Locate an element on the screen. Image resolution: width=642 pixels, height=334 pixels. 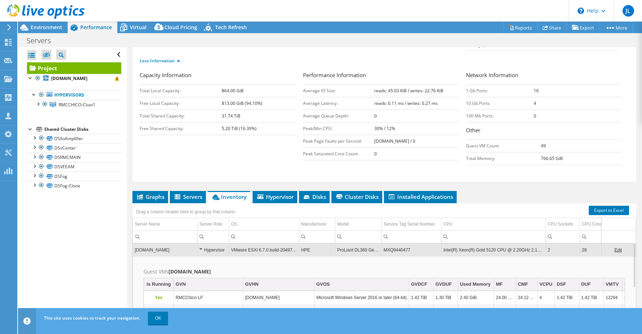
td: Total Local Capacity: is located at coordinates (180, 90).